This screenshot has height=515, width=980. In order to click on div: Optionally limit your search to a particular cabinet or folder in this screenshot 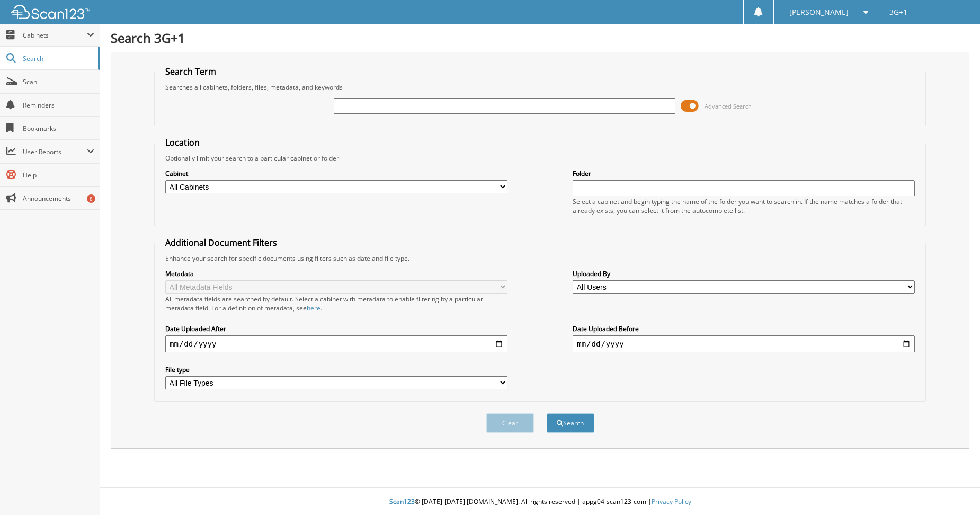, I will do `click(539, 158)`.